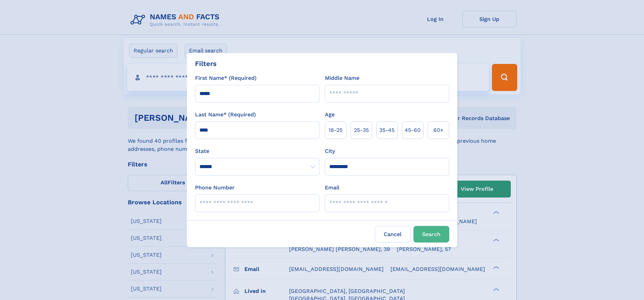  What do you see at coordinates (226, 78) in the screenshot?
I see `label: First Name* (Required)` at bounding box center [226, 78].